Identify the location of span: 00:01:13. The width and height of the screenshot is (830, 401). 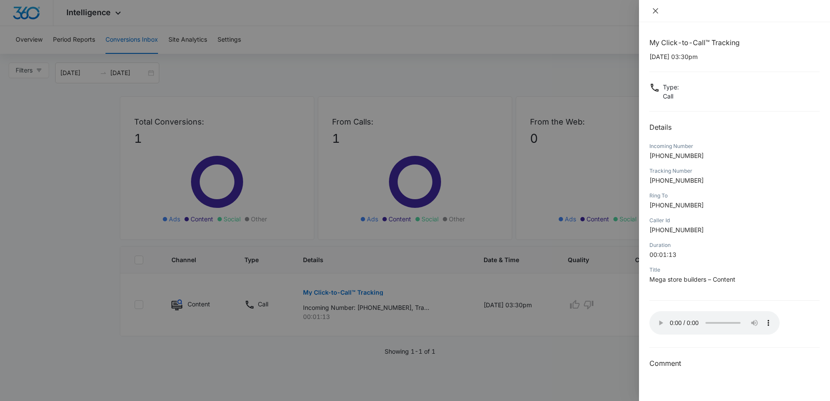
(663, 255).